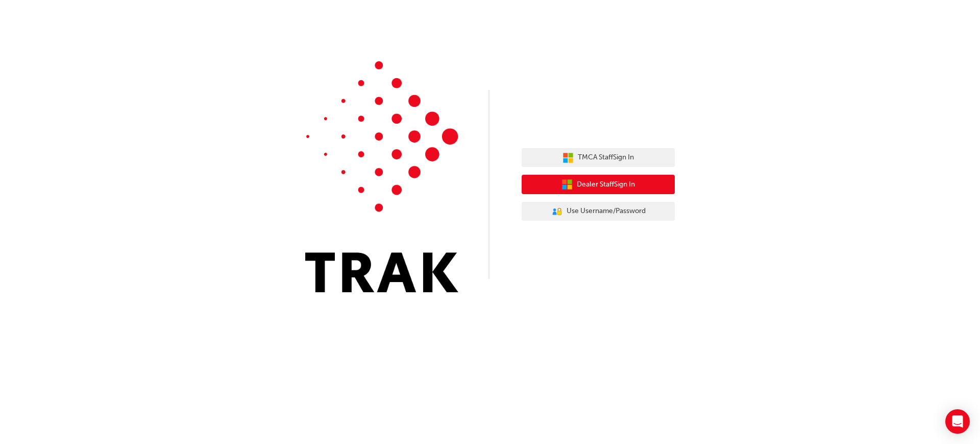 This screenshot has height=444, width=980. What do you see at coordinates (606, 157) in the screenshot?
I see `span: TMCA Staff Sign In` at bounding box center [606, 157].